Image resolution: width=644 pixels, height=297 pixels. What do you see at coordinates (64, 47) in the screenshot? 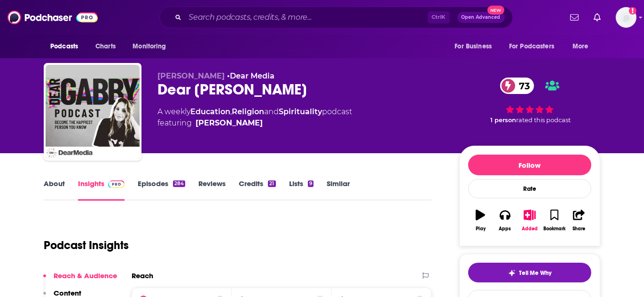
I see `span: Podcasts` at bounding box center [64, 47].